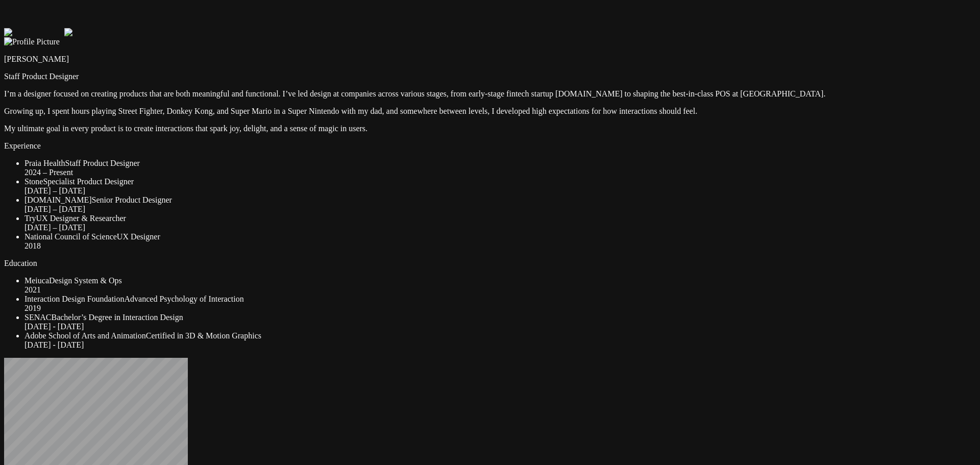  I want to click on span: UX Designer, so click(138, 237).